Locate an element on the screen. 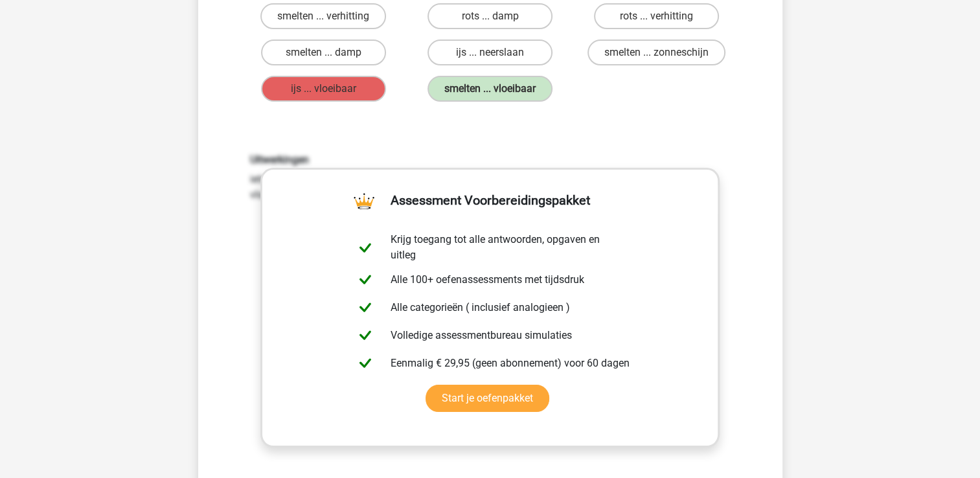 This screenshot has height=478, width=980. h6: Uitwerkingen is located at coordinates (490, 159).